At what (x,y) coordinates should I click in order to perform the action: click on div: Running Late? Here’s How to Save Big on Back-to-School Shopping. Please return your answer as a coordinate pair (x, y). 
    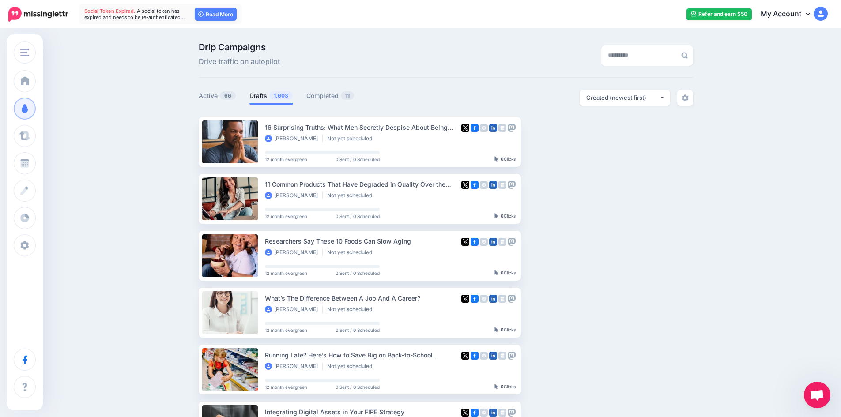
    Looking at the image, I should click on (362, 355).